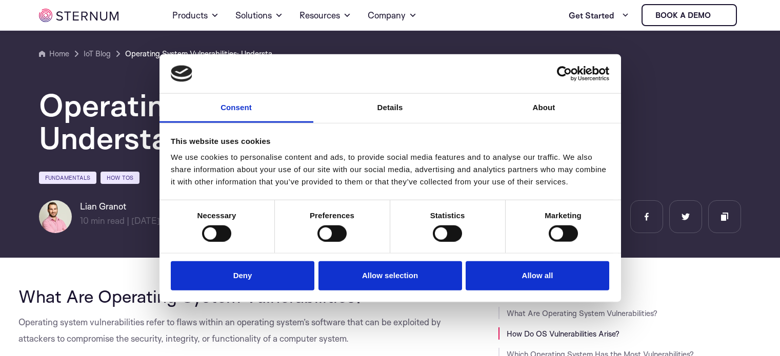  I want to click on span: Operating system vulnerabilities refer to flaws within an operating system’s software that can be..., so click(230, 330).